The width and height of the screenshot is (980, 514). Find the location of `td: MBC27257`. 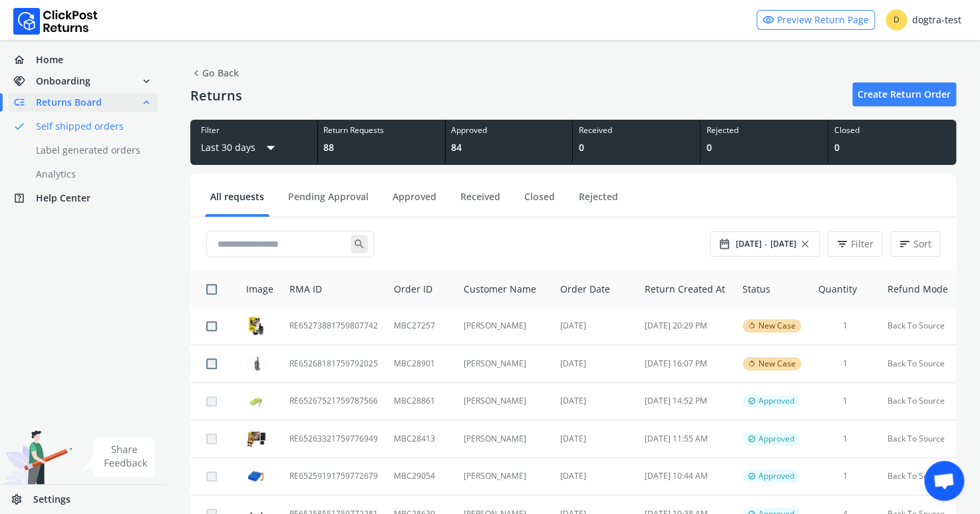

td: MBC27257 is located at coordinates (420, 327).